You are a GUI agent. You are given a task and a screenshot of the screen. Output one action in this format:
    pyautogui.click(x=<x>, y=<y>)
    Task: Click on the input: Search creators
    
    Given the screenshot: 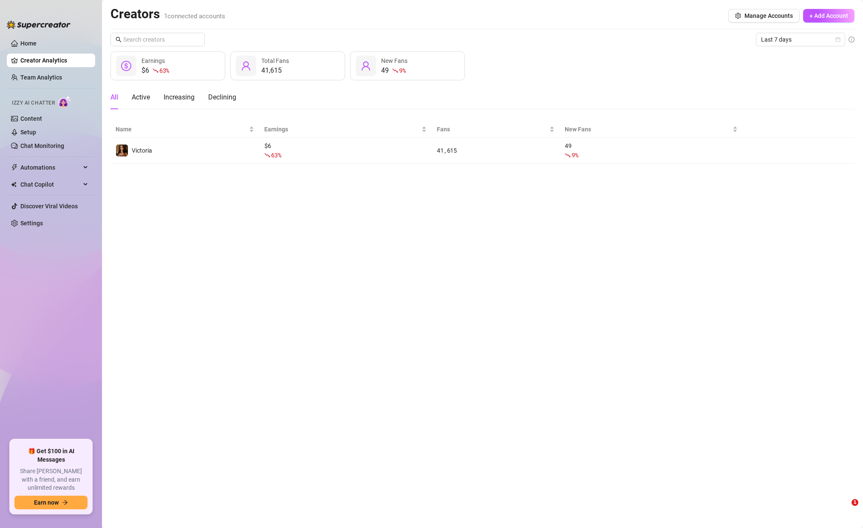 What is the action you would take?
    pyautogui.click(x=158, y=40)
    